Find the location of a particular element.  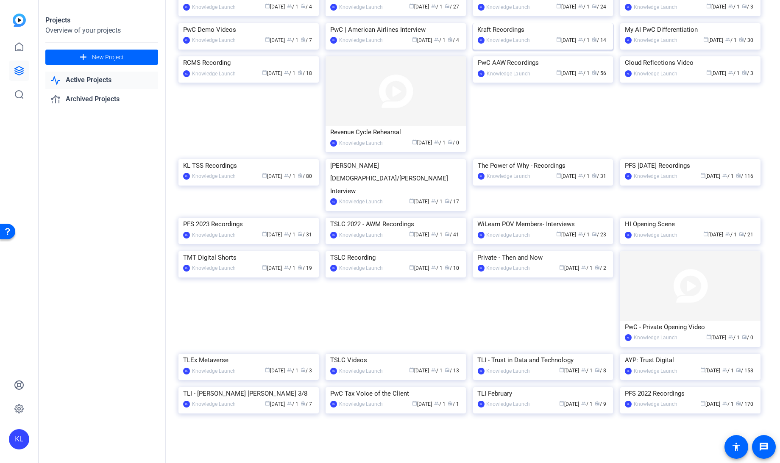

div: PFS 2023 Recordings is located at coordinates (248, 224).